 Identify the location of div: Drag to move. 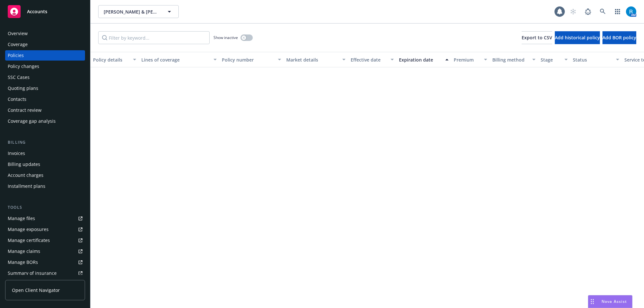
(593, 302).